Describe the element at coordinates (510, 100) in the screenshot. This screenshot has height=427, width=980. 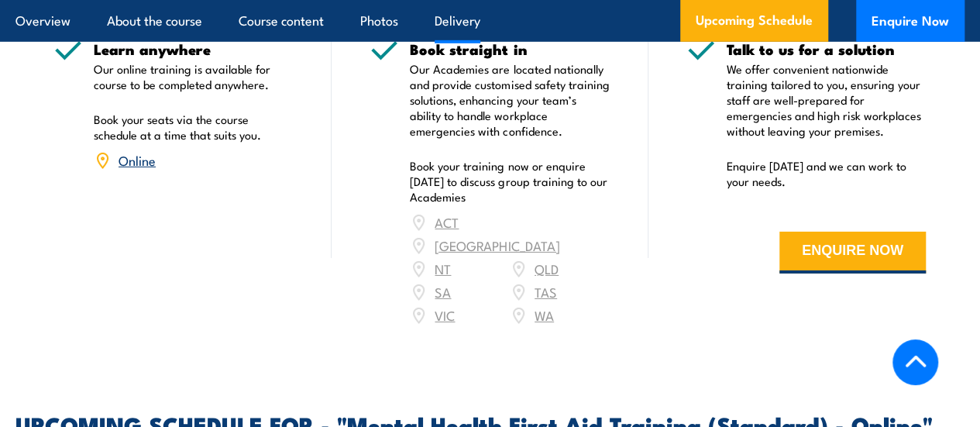
I see `p: Our Academies are located nationally and provide customised safety training solutions, enhancing ...` at that location.